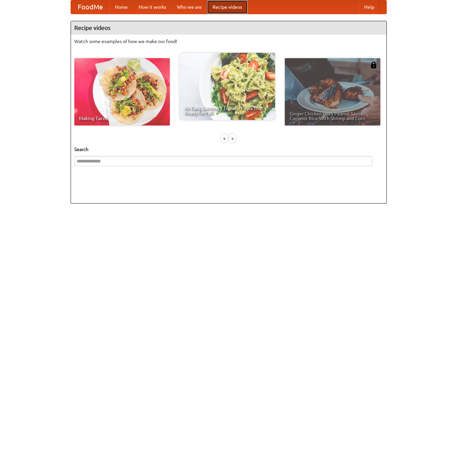  Describe the element at coordinates (122, 7) in the screenshot. I see `a: Home` at that location.